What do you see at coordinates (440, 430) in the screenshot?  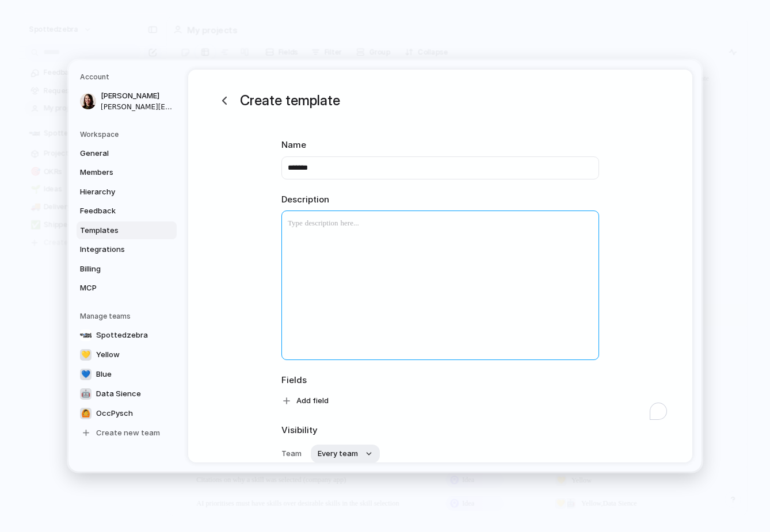 I see `span: Visibility` at bounding box center [440, 430].